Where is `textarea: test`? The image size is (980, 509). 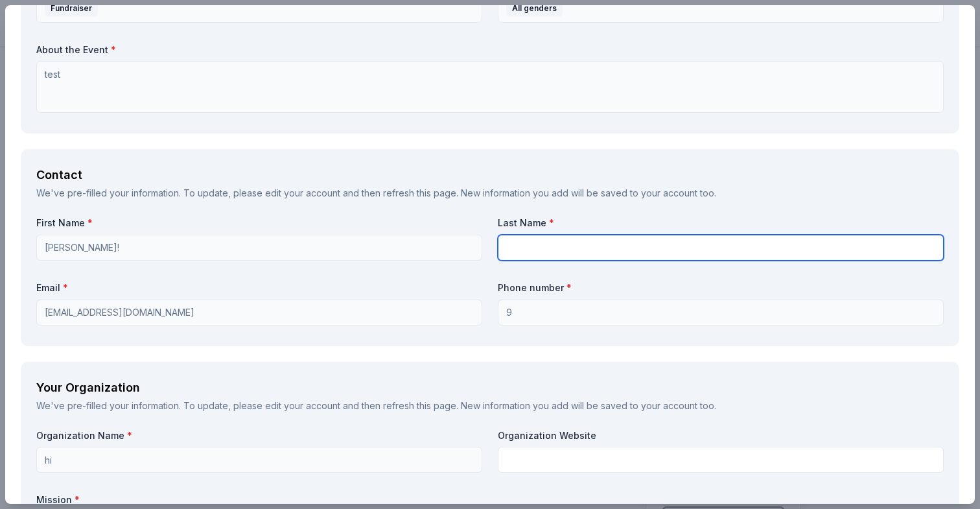 textarea: test is located at coordinates (490, 87).